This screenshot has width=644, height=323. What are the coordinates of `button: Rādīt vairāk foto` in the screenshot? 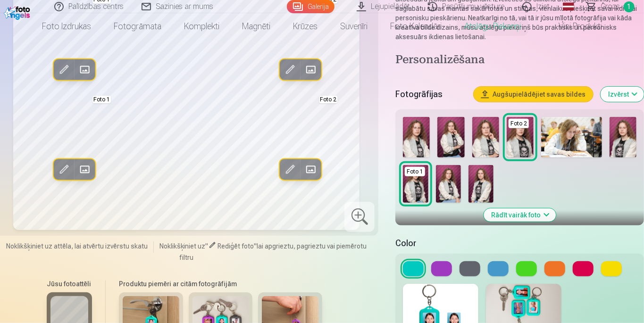 It's located at (519, 215).